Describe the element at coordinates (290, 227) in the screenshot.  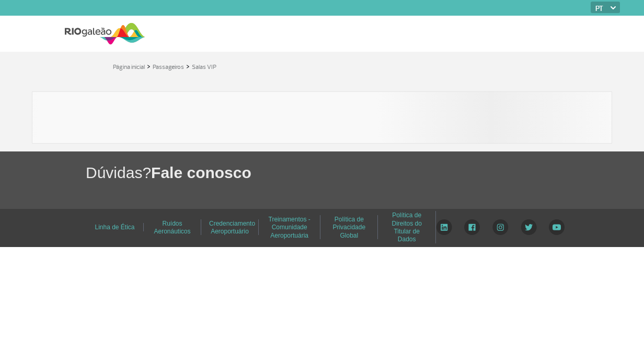
I see `a: Treinamentos - Comunidade Aeroportuária` at that location.